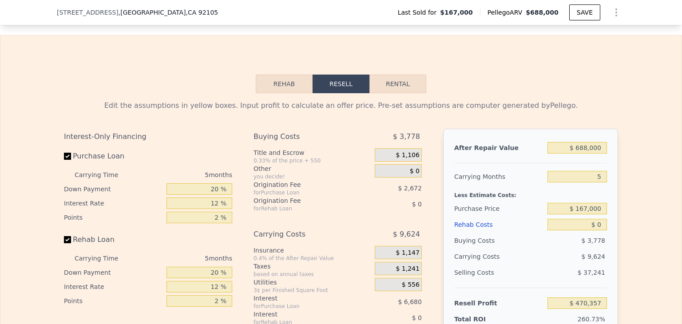  I want to click on span: Last Sold for, so click(419, 12).